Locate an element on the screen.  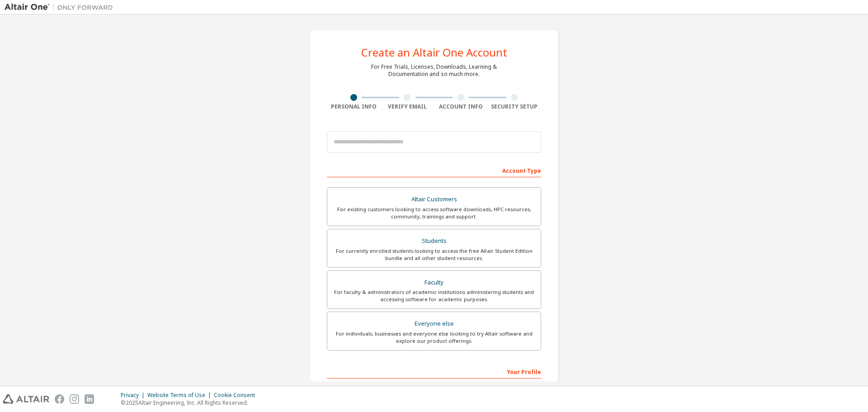
div: For Free Trials, Licenses, Downloads, Learning & Documentation and so much more. is located at coordinates (434, 71).